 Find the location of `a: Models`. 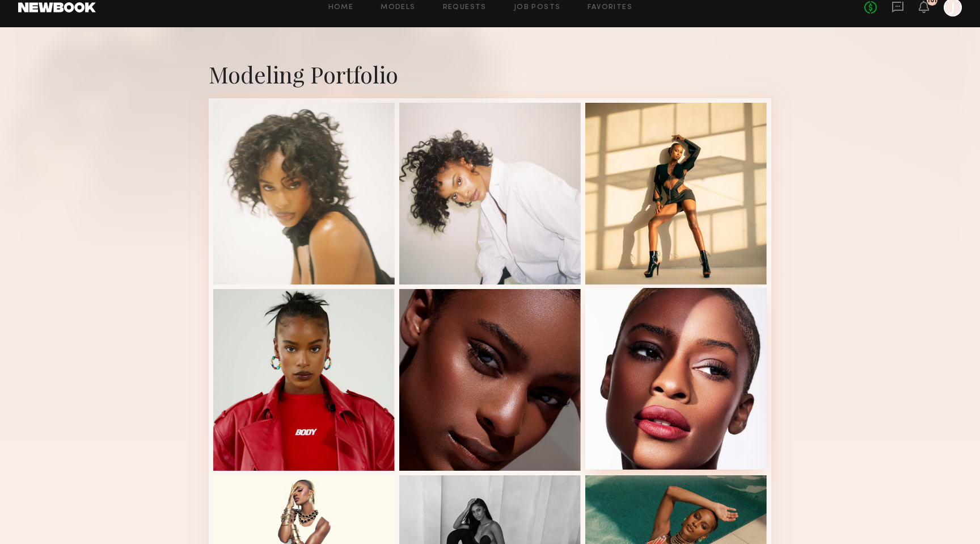

a: Models is located at coordinates (398, 7).